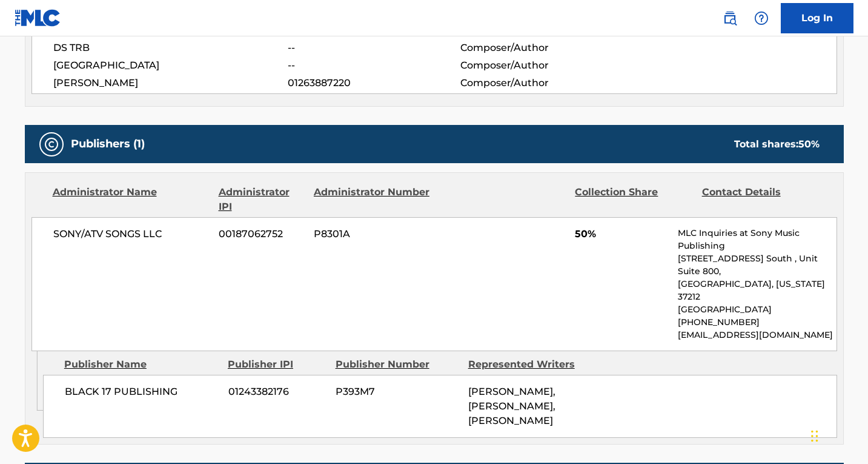 This screenshot has width=868, height=464. I want to click on span: 01263887220, so click(374, 83).